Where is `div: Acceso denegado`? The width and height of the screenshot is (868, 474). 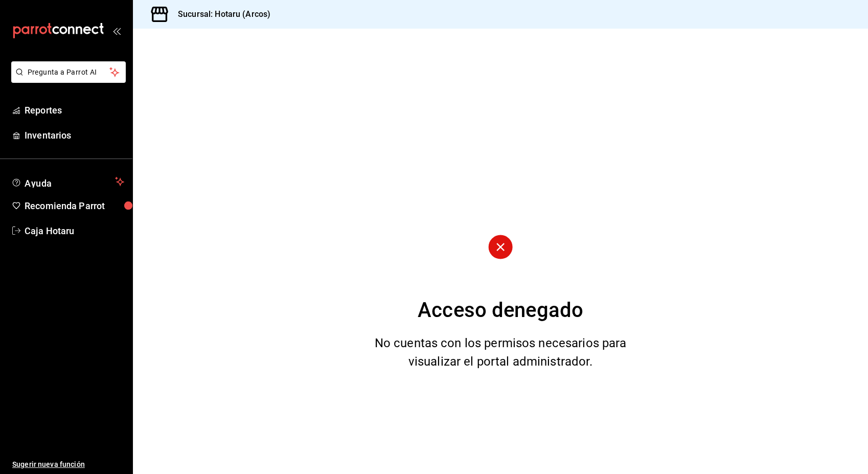 div: Acceso denegado is located at coordinates (500, 310).